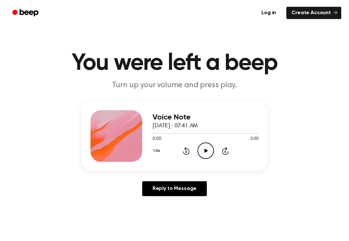  I want to click on h3: Voice Note, so click(205, 117).